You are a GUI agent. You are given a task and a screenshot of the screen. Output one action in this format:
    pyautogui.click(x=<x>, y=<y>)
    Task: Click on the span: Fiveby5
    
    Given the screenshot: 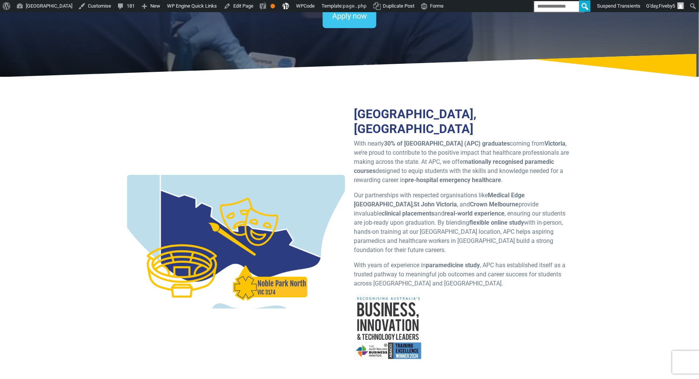 What is the action you would take?
    pyautogui.click(x=667, y=6)
    